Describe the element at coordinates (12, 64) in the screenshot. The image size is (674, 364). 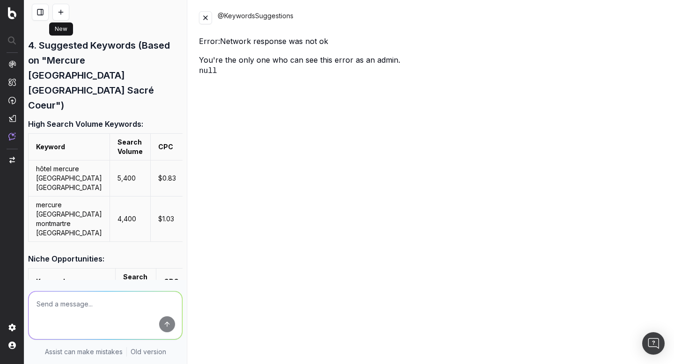
I see `img: Analytics` at that location.